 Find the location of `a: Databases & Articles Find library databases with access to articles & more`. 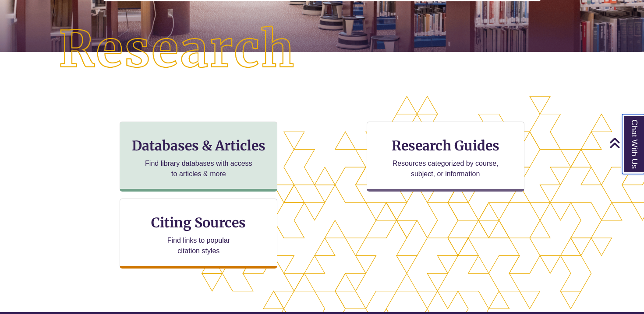

a: Databases & Articles Find library databases with access to articles & more is located at coordinates (198, 157).